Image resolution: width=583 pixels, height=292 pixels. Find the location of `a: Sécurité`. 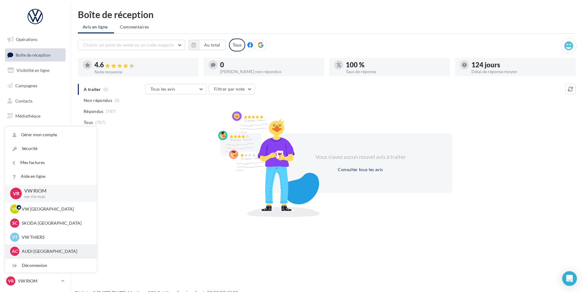

a: Sécurité is located at coordinates (51, 149).